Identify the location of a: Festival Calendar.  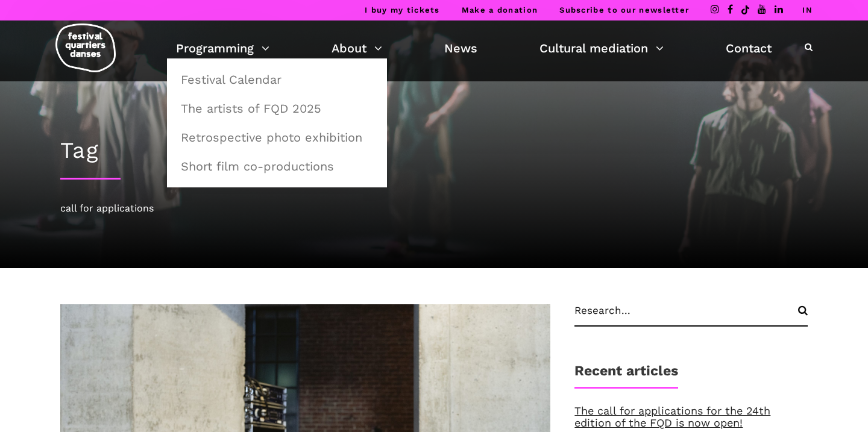
(277, 79).